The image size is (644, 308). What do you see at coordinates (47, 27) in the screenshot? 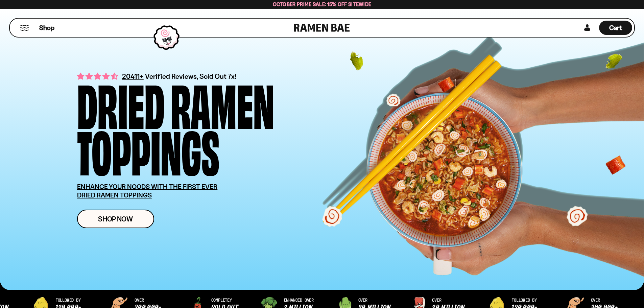
I see `span: Shop` at bounding box center [47, 27].